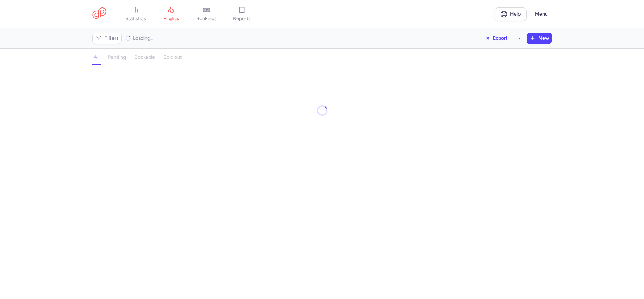  I want to click on button: Menu, so click(541, 14).